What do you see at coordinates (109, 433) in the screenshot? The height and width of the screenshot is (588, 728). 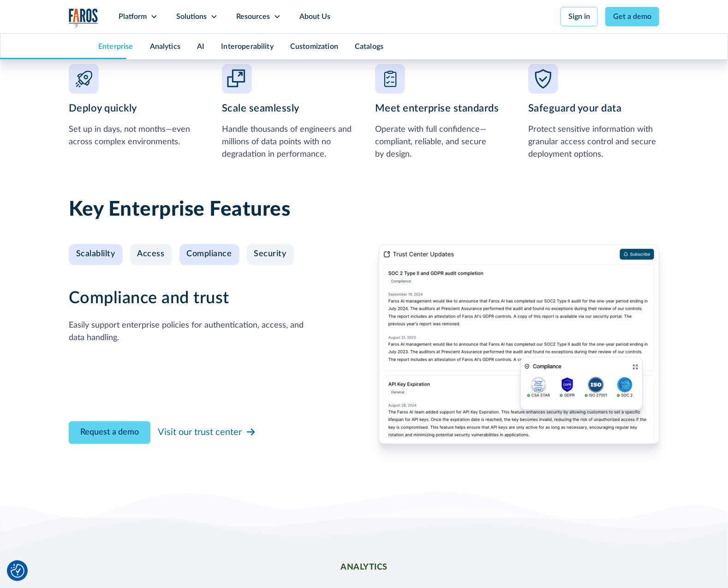 I see `a: Contact Modal` at bounding box center [109, 433].